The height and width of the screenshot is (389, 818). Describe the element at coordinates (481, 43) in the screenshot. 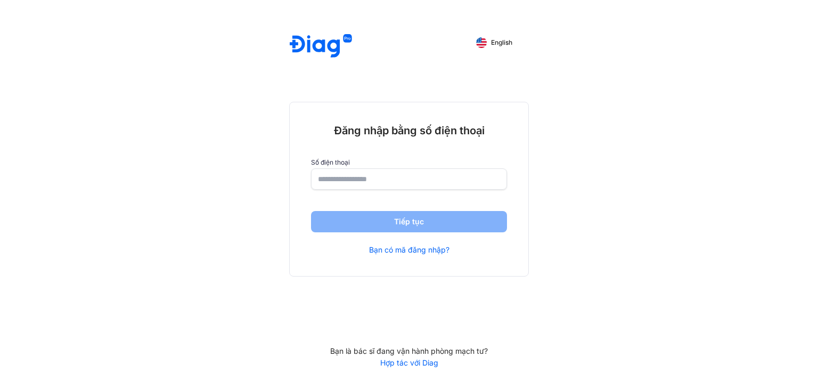

I see `img: English` at that location.